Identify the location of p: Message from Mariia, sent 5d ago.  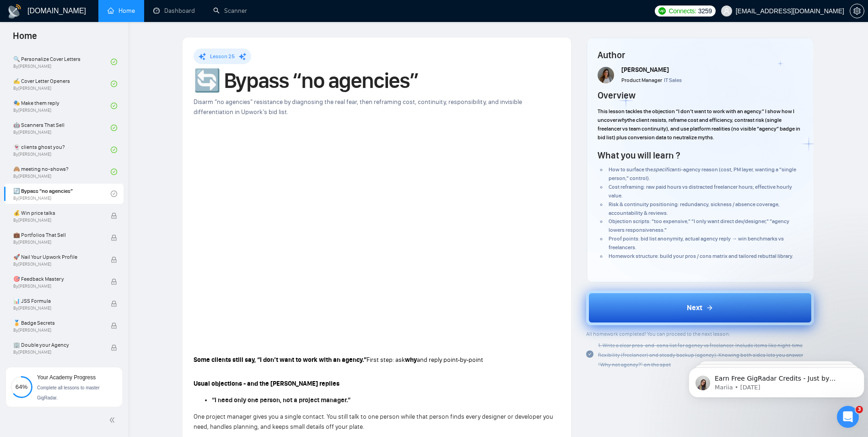
(98, 39).